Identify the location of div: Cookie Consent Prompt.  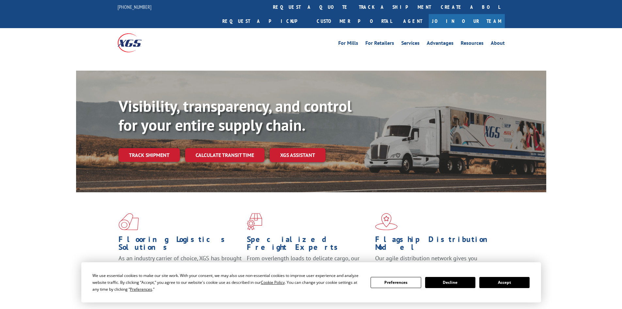
(311, 282).